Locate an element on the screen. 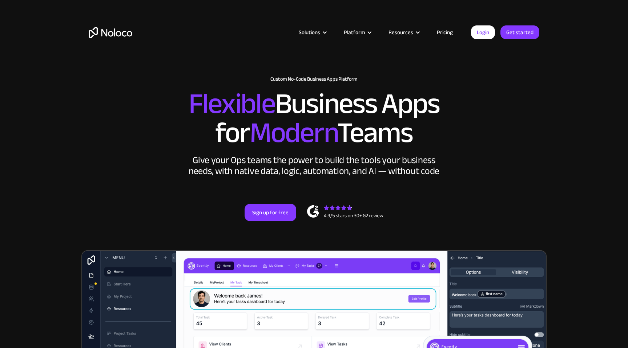 The width and height of the screenshot is (628, 348). a: Get started is located at coordinates (519, 32).